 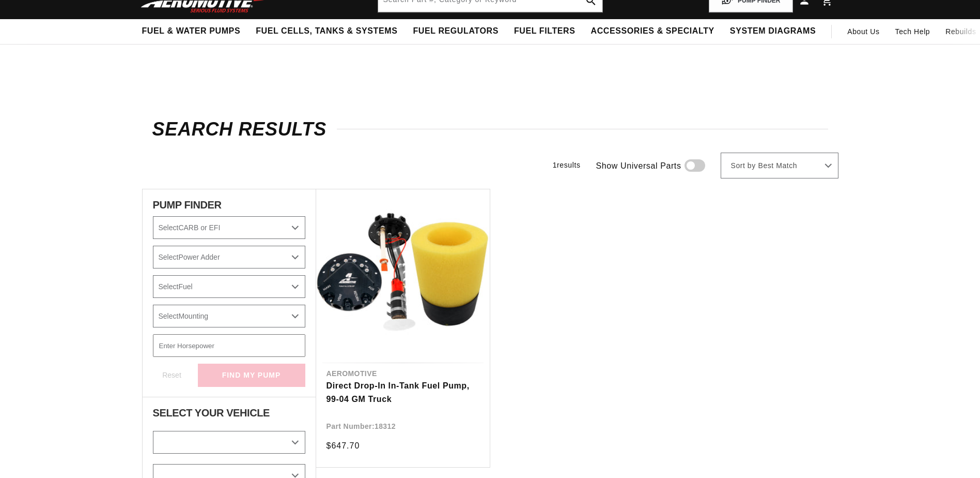 I want to click on span: Accessories & Specialty, so click(x=652, y=31).